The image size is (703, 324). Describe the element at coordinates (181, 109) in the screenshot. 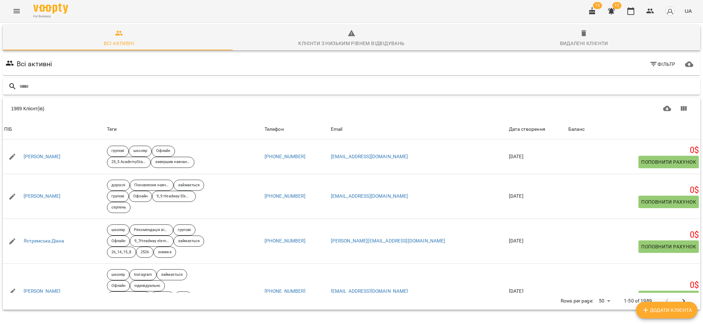

I see `div: 1989 Клієнт(ів)` at that location.